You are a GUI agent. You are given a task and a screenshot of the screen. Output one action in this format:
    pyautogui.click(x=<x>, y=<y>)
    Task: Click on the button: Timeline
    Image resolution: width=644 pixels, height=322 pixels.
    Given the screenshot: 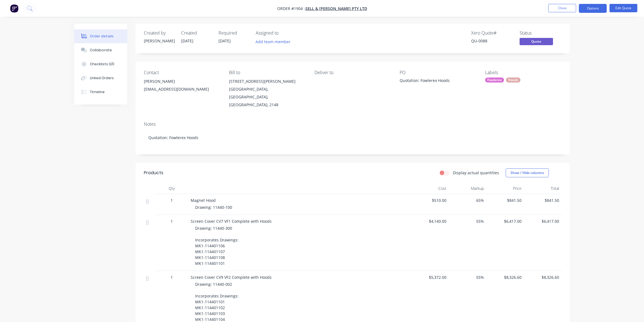 What is the action you would take?
    pyautogui.click(x=101, y=92)
    